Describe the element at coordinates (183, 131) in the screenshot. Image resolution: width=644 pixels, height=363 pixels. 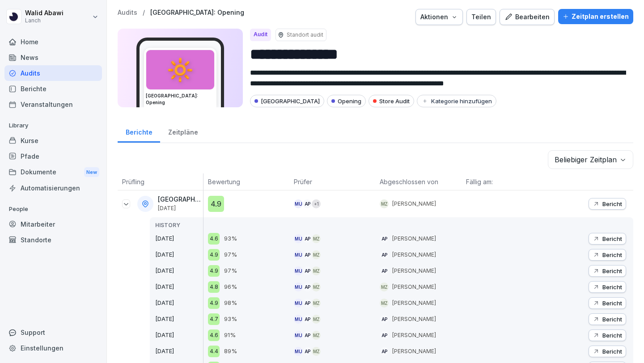
I see `div: Zeitpläne` at that location.